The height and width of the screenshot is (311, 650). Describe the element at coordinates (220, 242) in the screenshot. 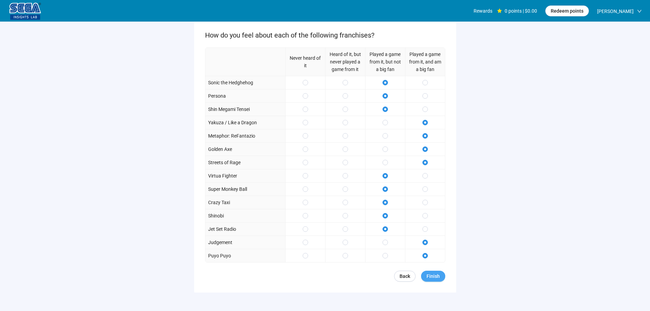

I see `p: Judgement` at that location.